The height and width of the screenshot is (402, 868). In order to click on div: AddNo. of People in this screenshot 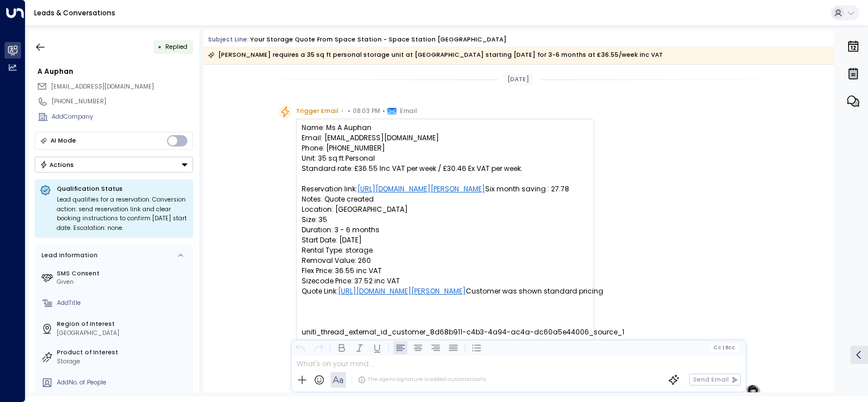, I will do `click(123, 383)`.